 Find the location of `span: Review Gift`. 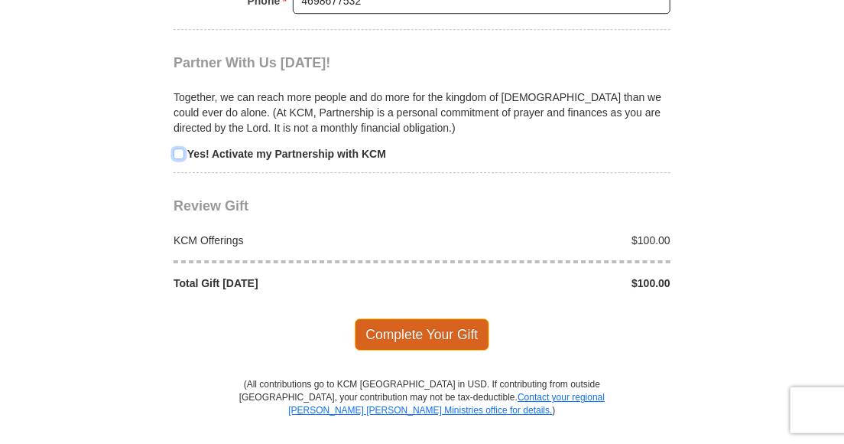

span: Review Gift is located at coordinates (211, 206).